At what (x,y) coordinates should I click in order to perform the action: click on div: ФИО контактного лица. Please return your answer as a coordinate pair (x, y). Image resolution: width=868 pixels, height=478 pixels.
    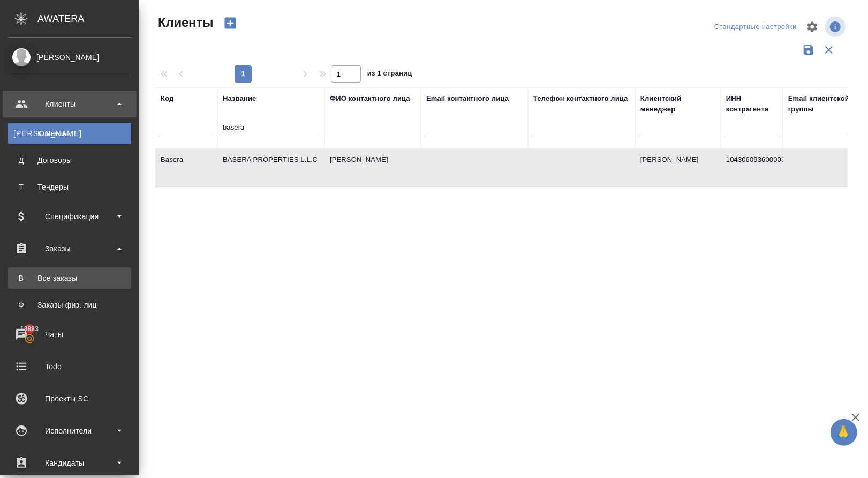
    Looking at the image, I should click on (370, 99).